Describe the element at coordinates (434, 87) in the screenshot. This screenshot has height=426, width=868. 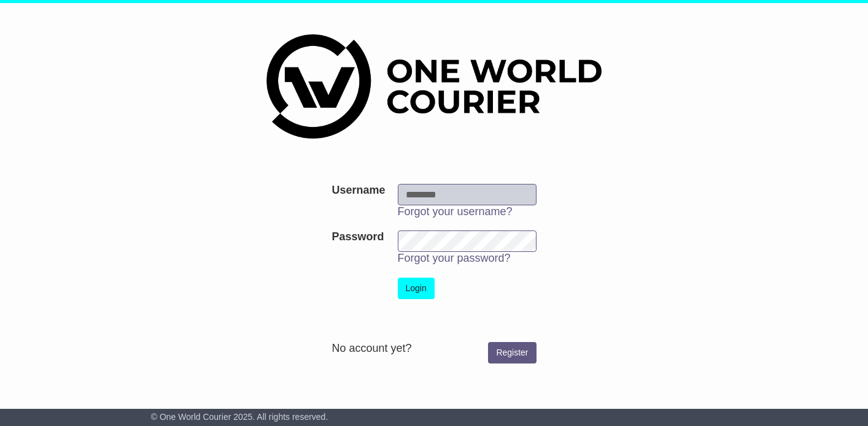
I see `img: One World` at that location.